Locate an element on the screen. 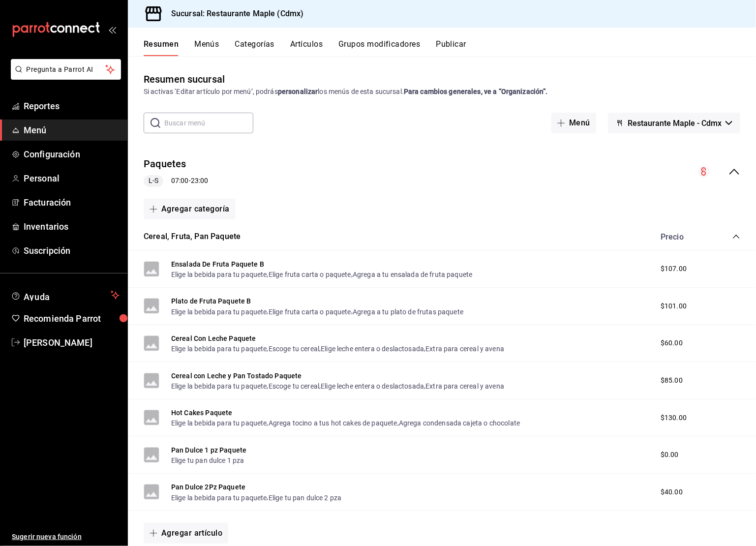 This screenshot has width=756, height=546. span: L-S is located at coordinates (153, 180).